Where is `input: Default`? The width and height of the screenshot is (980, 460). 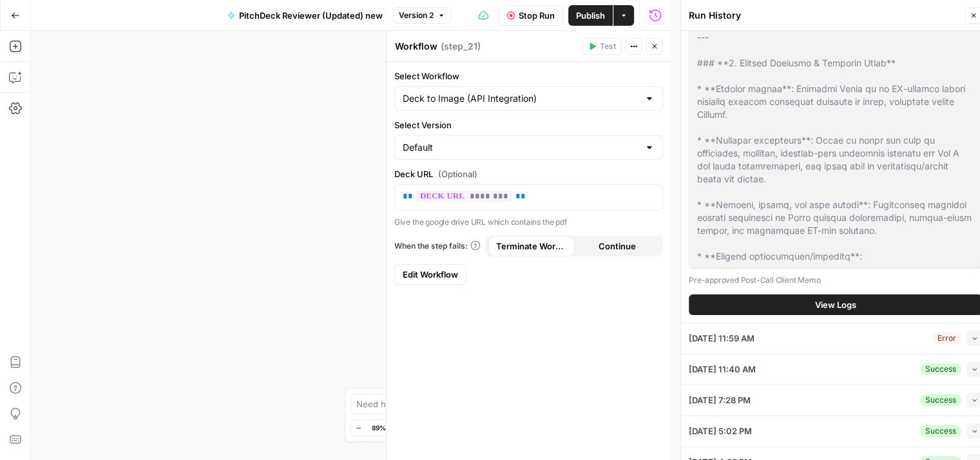
input: Default is located at coordinates (520, 148).